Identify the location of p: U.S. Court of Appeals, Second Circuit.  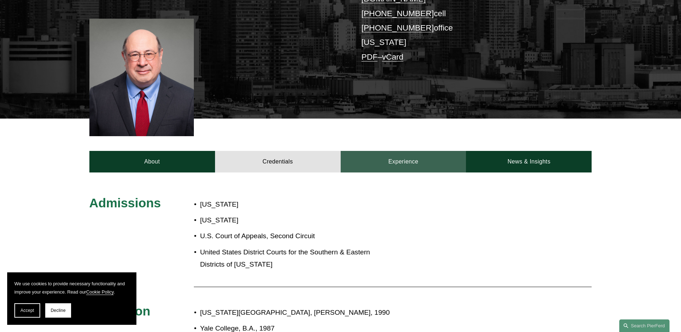
(291, 236).